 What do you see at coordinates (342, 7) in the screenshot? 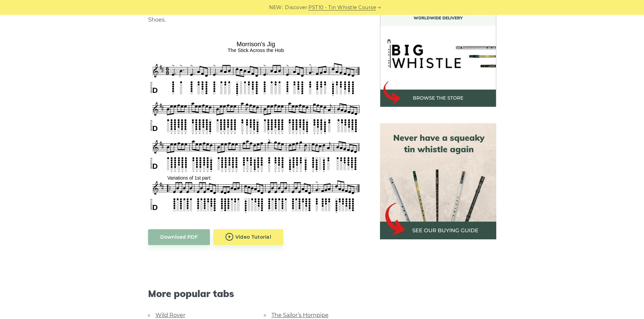
I see `a: PST10 - Tin Whistle Course` at bounding box center [342, 7].